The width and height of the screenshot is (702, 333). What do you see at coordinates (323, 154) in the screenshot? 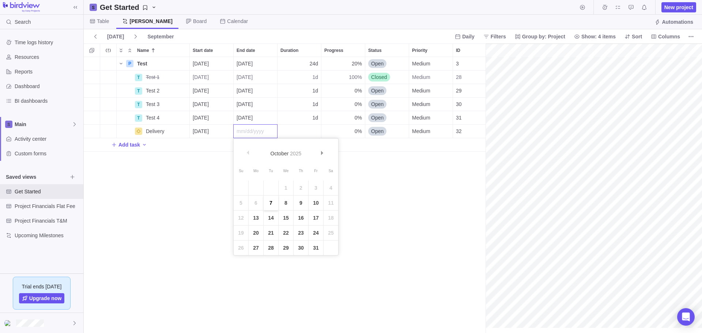
I see `a: Next` at bounding box center [323, 154].